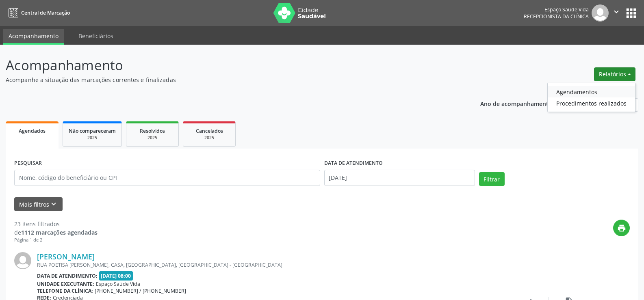 The image size is (644, 300). I want to click on span: Recepcionista da clínica, so click(556, 16).